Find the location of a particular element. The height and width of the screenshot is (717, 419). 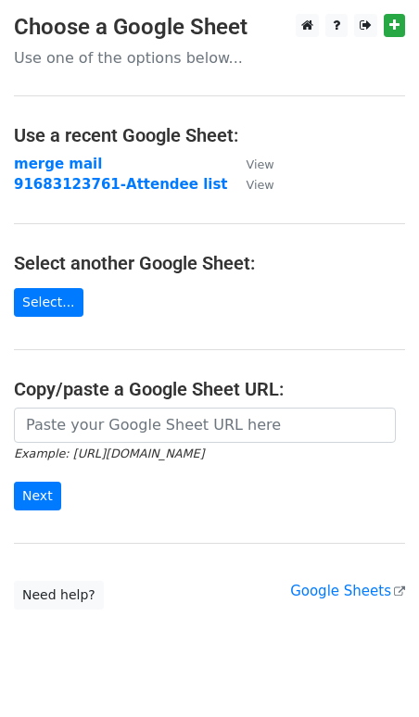

p: Use one of the options below... is located at coordinates (209, 57).